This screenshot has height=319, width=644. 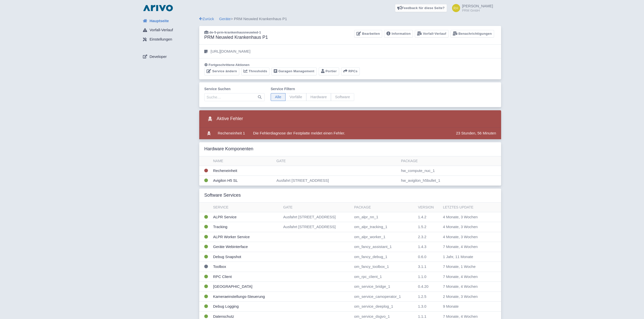 I want to click on a: Zurück, so click(x=207, y=19).